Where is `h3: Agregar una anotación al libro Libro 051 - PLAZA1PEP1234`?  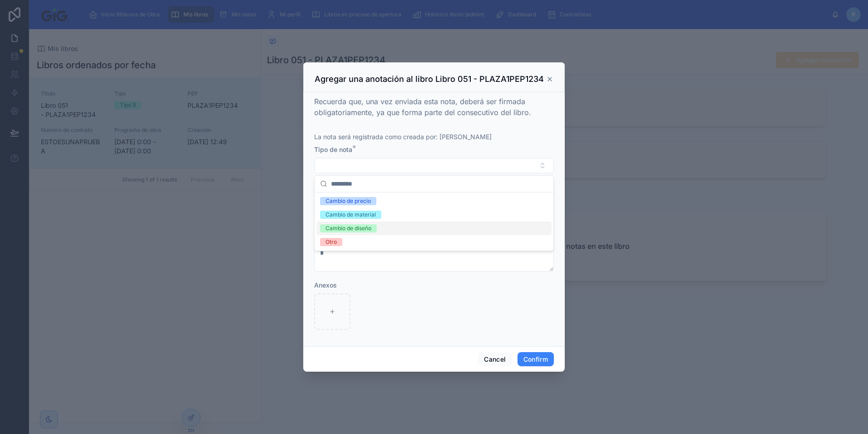 h3: Agregar una anotación al libro Libro 051 - PLAZA1PEP1234 is located at coordinates (429, 79).